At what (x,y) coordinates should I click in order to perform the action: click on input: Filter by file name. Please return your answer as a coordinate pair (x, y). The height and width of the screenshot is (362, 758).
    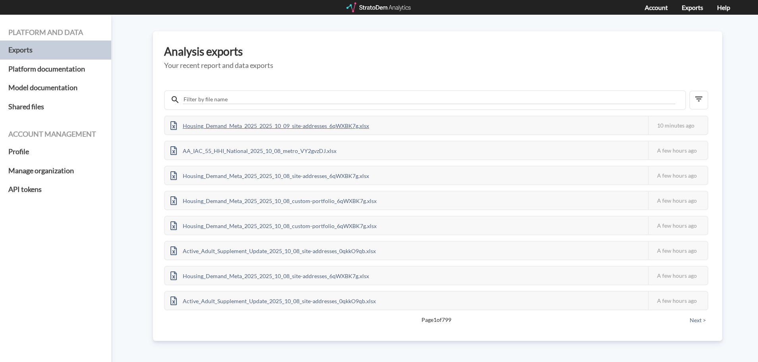
    Looking at the image, I should click on (429, 99).